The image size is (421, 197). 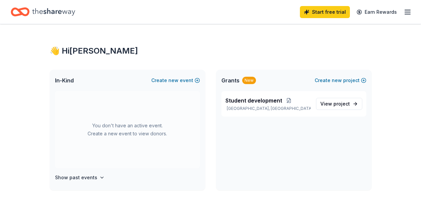 What do you see at coordinates (64, 80) in the screenshot?
I see `span: In-Kind` at bounding box center [64, 80].